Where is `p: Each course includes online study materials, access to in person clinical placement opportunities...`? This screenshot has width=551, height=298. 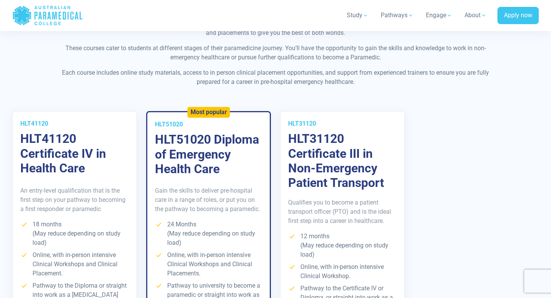 p: Each course includes online study materials, access to in person clinical placement opportunities... is located at coordinates (275, 77).